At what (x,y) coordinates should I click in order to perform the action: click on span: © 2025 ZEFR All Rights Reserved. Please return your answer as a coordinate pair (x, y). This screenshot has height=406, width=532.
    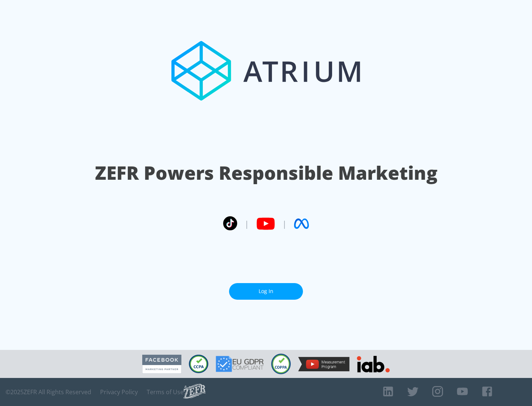
    Looking at the image, I should click on (48, 392).